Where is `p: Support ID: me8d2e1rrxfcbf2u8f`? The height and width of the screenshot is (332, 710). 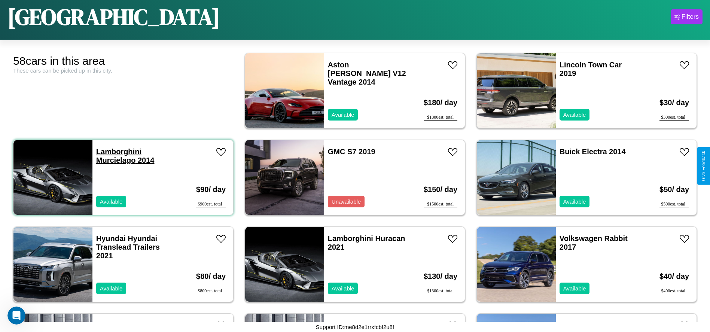 p: Support ID: me8d2e1rrxfcbf2u8f is located at coordinates (355, 327).